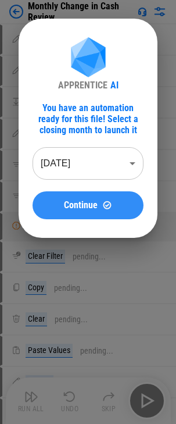  I want to click on img: Apprentice AI, so click(88, 58).